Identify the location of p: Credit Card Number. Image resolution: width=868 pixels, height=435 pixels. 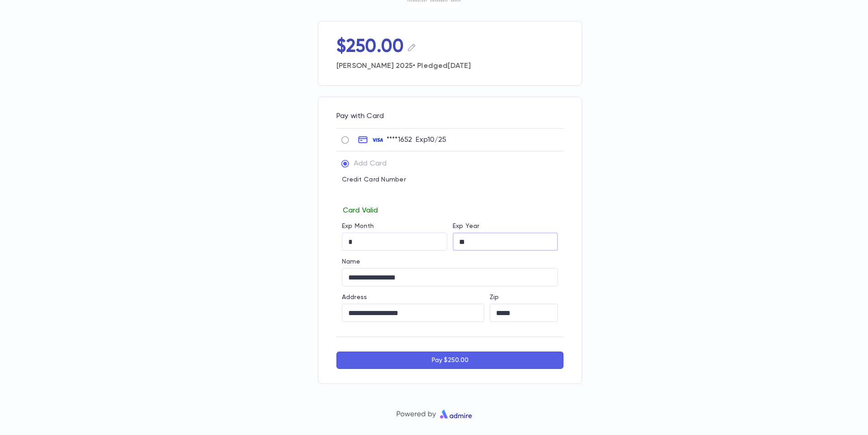
(450, 180).